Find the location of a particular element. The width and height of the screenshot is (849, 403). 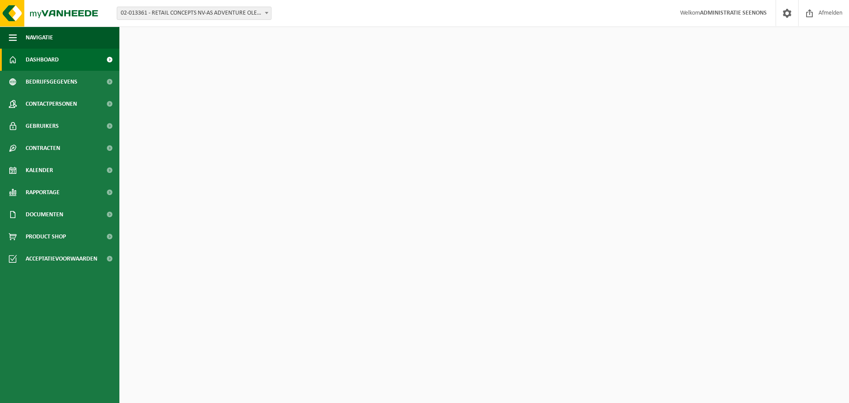

strong: ADMINISTRATIE SEENONS is located at coordinates (733, 13).